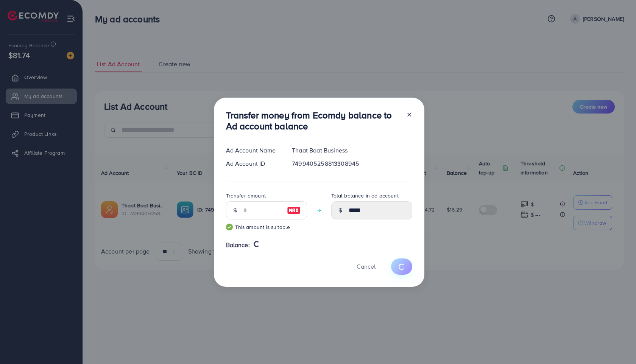  Describe the element at coordinates (245, 196) in the screenshot. I see `label: Transfer amount` at that location.